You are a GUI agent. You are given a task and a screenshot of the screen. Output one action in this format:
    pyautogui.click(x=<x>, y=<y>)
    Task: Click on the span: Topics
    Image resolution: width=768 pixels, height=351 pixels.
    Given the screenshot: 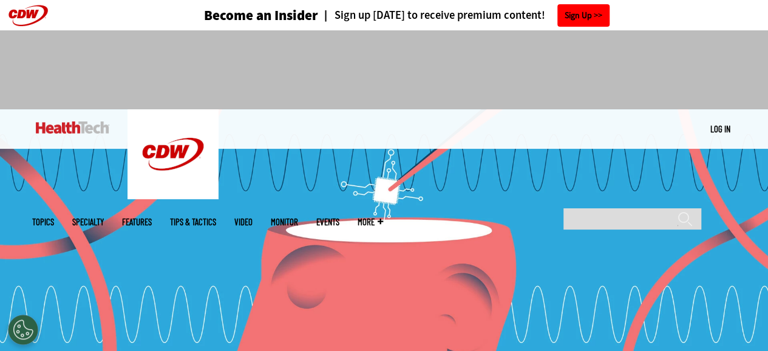 What is the action you would take?
    pyautogui.click(x=43, y=222)
    